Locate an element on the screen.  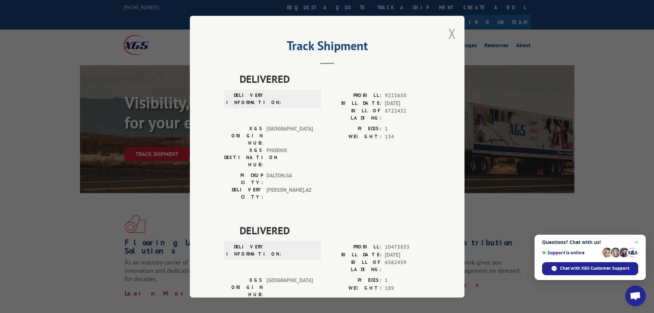
label: XGS DESTINATION HUB: is located at coordinates (243, 157).